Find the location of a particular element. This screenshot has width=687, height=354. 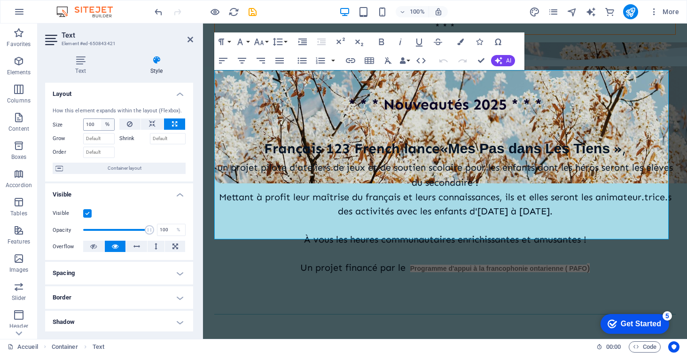

button: Redo (⌘⇧Z) is located at coordinates (462, 61).